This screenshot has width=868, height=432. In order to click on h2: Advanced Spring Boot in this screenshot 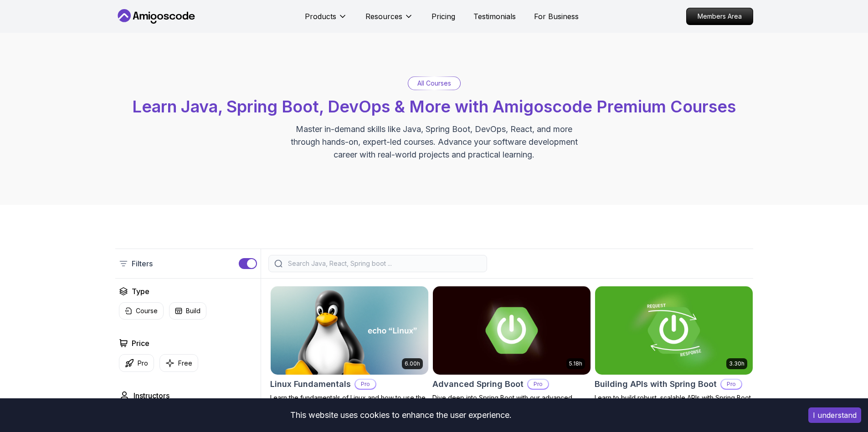, I will do `click(478, 384)`.